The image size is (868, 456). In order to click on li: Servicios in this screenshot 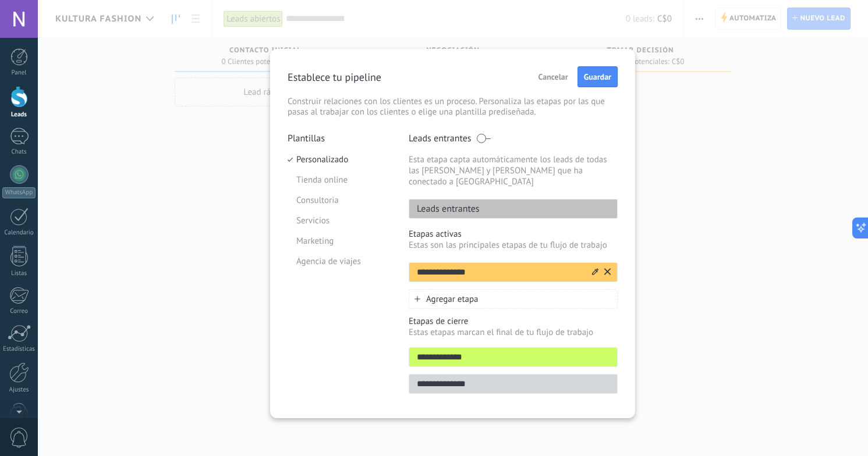, I will do `click(339, 220)`.